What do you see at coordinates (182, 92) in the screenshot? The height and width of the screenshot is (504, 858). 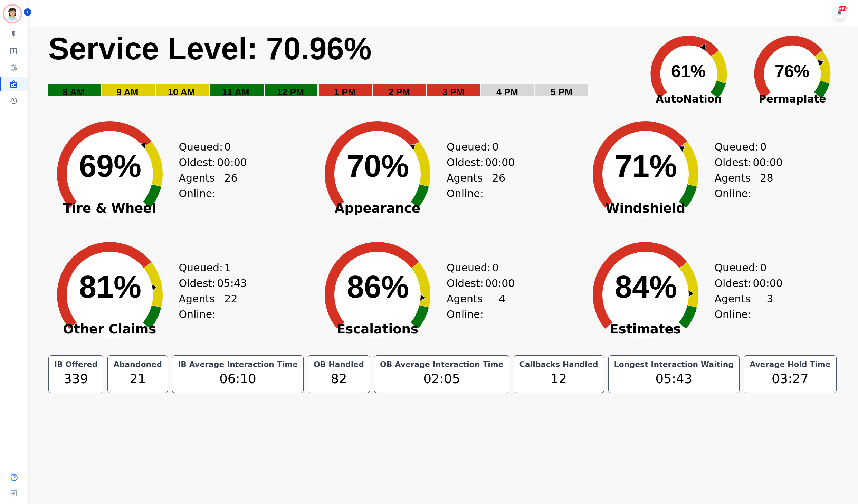 I see `text: 10 AM` at bounding box center [182, 92].